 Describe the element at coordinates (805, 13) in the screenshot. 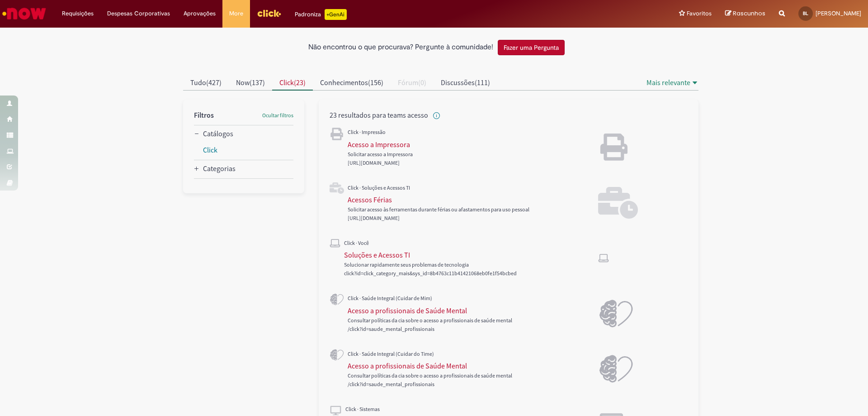

I see `span: BL` at that location.